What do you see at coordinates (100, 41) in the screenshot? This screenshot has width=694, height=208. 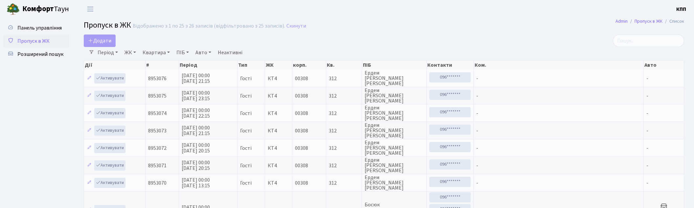 I see `a: Додати` at bounding box center [100, 41].